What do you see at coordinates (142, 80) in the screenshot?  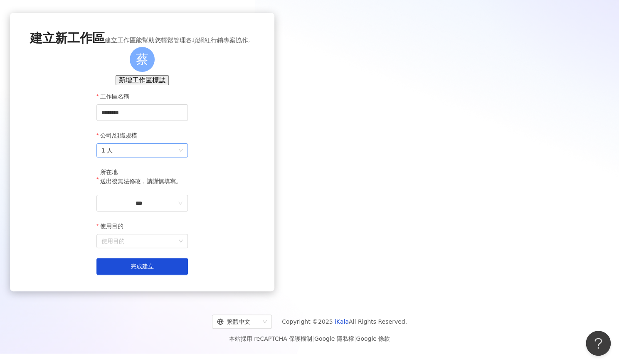 I see `button: 新增工作區標誌` at bounding box center [142, 80].